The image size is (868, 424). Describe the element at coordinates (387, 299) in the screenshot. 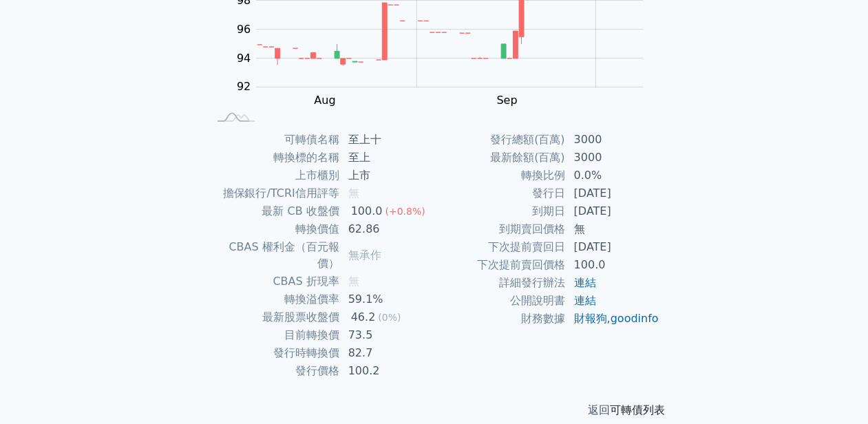

I see `td: 59.1%` at that location.